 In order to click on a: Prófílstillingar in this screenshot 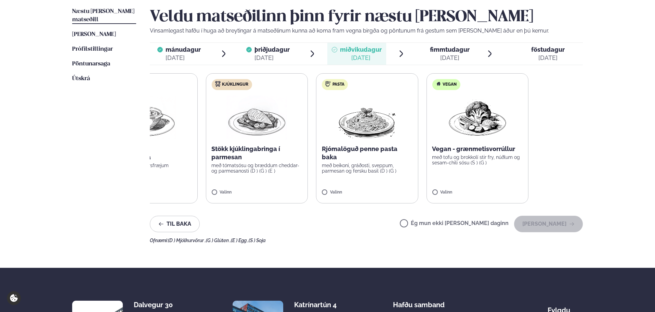, I will do `click(92, 49)`.